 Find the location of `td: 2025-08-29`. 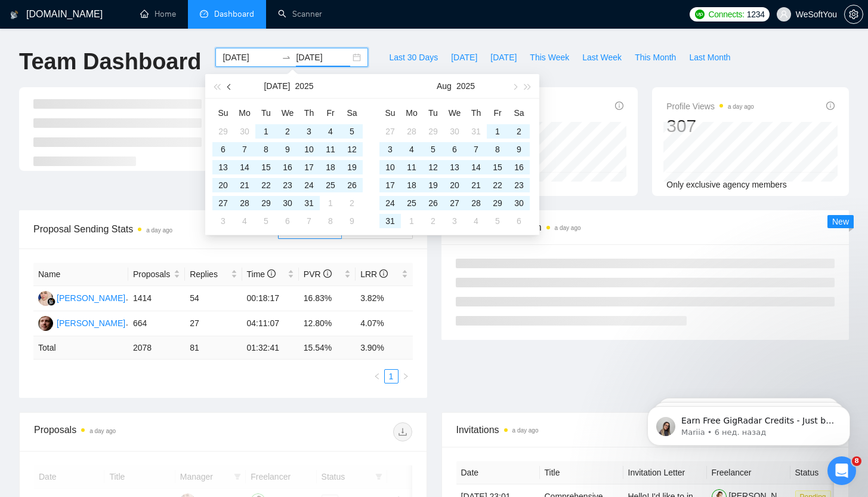

td: 2025-08-29 is located at coordinates (498, 203).